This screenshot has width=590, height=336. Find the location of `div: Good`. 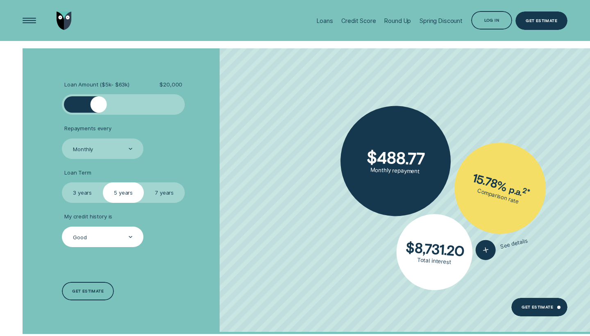

div: Good is located at coordinates (79, 237).